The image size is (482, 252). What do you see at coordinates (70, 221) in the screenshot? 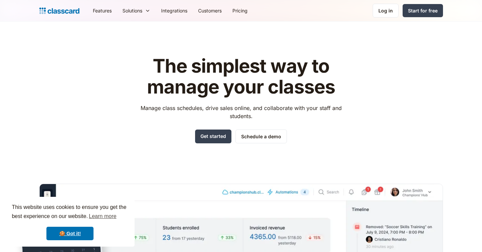
I see `div: cookieconsent` at bounding box center [70, 221].